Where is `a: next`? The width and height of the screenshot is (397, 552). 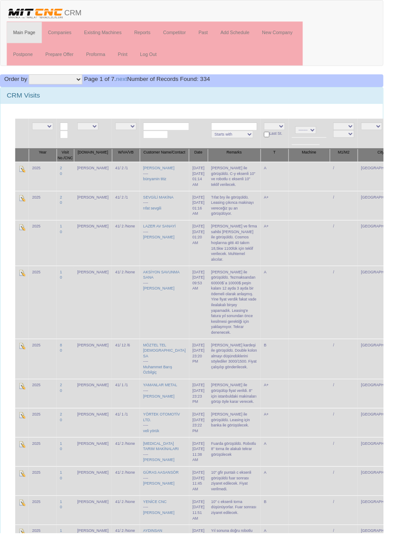
a: next is located at coordinates (126, 82).